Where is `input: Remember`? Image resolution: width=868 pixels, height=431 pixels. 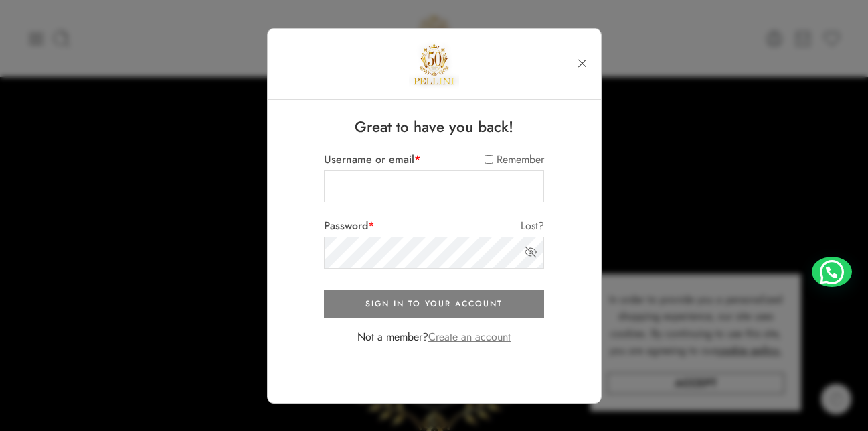 input: Remember is located at coordinates (488, 159).